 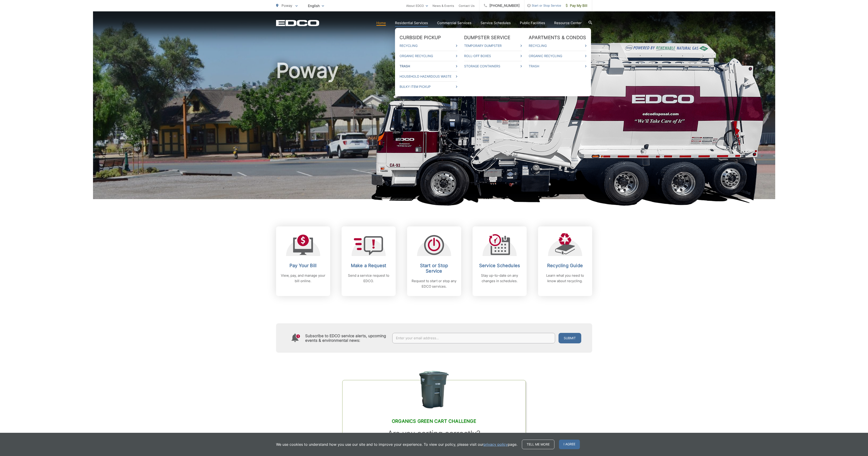 I want to click on a: About EDCO, so click(x=417, y=5).